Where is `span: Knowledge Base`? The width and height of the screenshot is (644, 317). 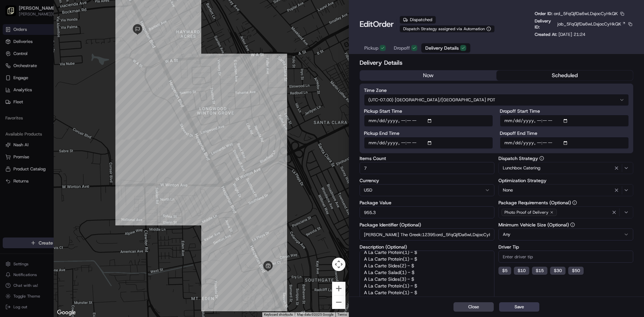
span: Knowledge Base is located at coordinates (32, 101).